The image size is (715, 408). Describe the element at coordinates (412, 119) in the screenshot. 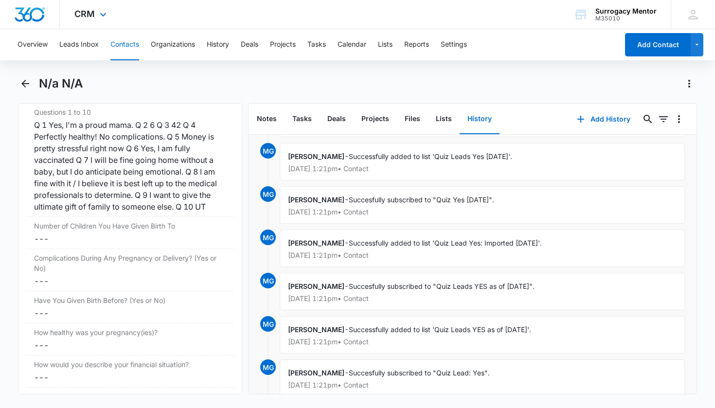

I see `button: Files` at that location.